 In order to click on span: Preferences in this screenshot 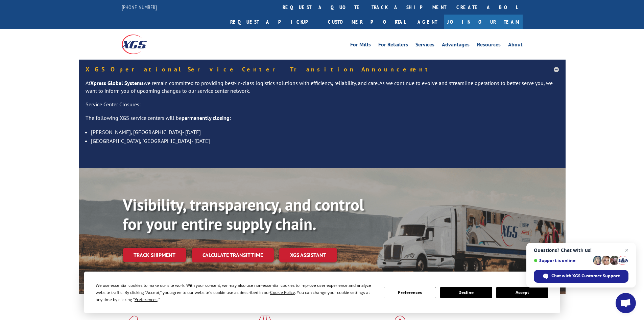, I will do `click(146, 299)`.